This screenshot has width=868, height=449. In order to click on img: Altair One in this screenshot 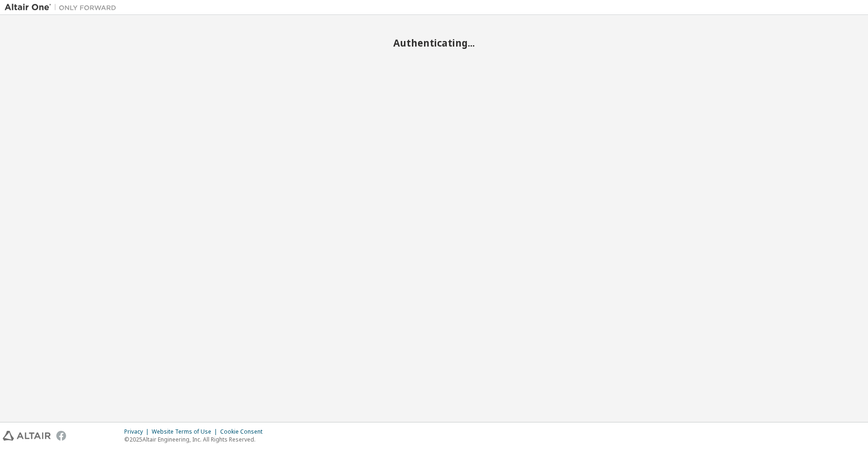, I will do `click(63, 7)`.